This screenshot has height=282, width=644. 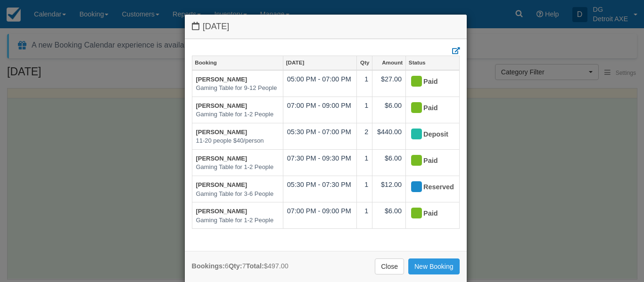 I want to click on td: 05:30 PM - 07:30 PM, so click(x=320, y=189).